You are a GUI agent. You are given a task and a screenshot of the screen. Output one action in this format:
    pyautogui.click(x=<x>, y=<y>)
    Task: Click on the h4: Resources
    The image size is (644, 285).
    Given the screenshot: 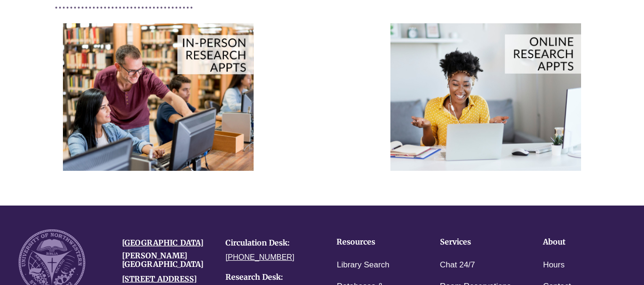 What is the action you would take?
    pyautogui.click(x=373, y=243)
    